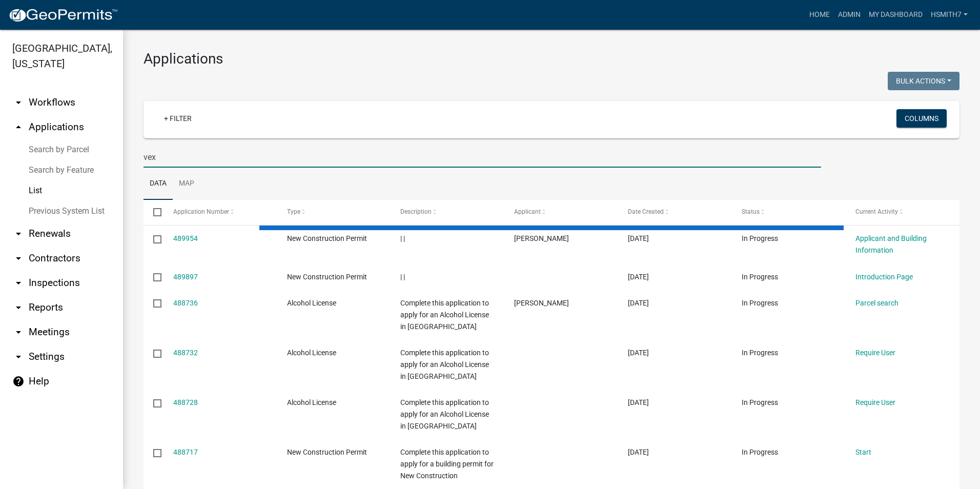 The height and width of the screenshot is (489, 980). What do you see at coordinates (675, 213) in the screenshot?
I see `datatable-header-cell: Date Created` at bounding box center [675, 213].